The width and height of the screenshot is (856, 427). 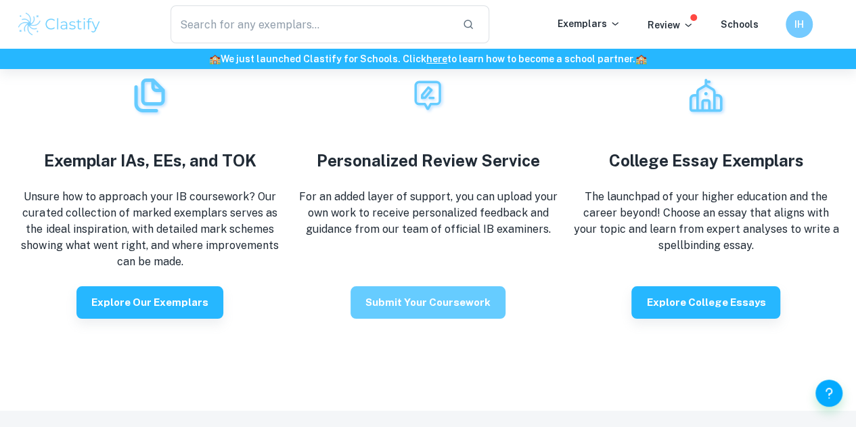 I want to click on p: The launchpad of your higher education and the career beyond! Choose an essay that aligns with yo..., so click(x=706, y=221).